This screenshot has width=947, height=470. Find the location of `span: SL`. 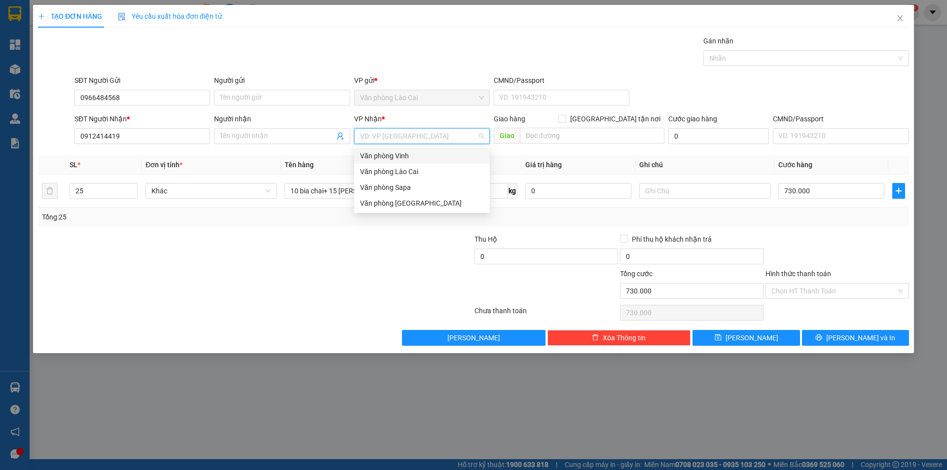

span: SL is located at coordinates (73, 165).